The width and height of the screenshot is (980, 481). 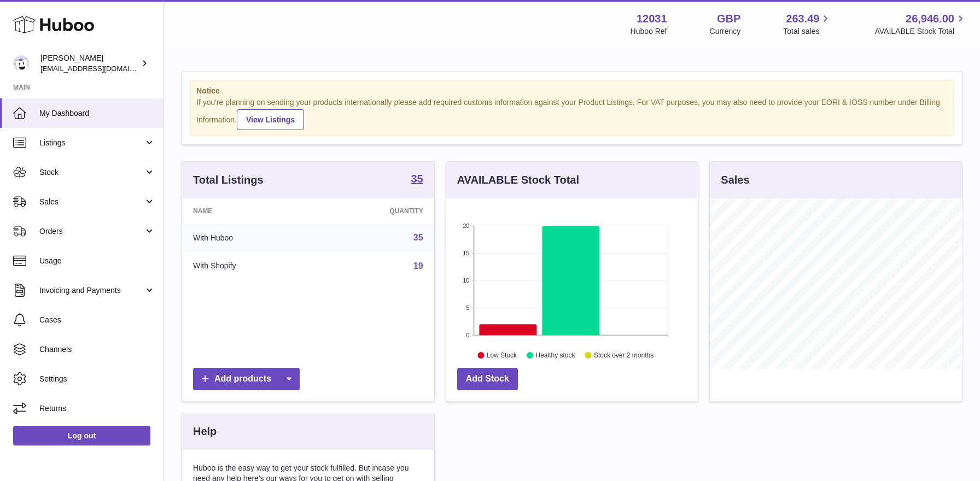 I want to click on h3: AVAILABLE Stock Total, so click(x=518, y=180).